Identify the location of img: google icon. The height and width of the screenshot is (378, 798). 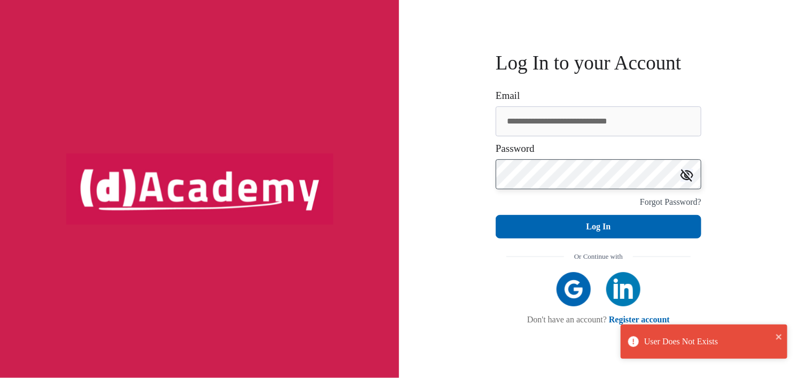
(574, 289).